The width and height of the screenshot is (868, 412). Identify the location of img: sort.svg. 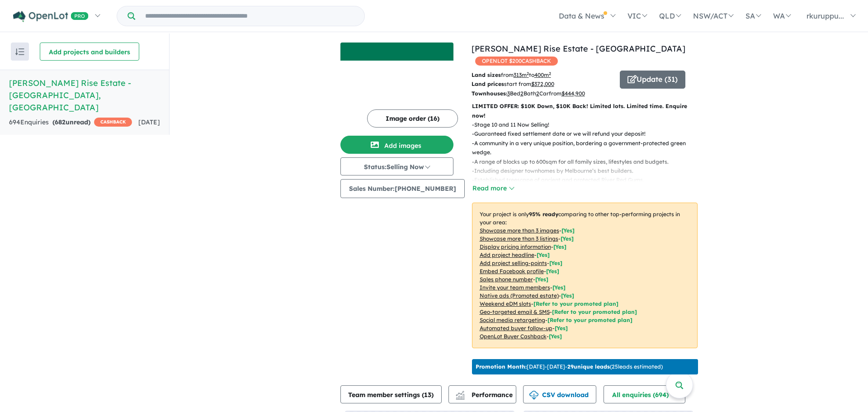
(20, 52).